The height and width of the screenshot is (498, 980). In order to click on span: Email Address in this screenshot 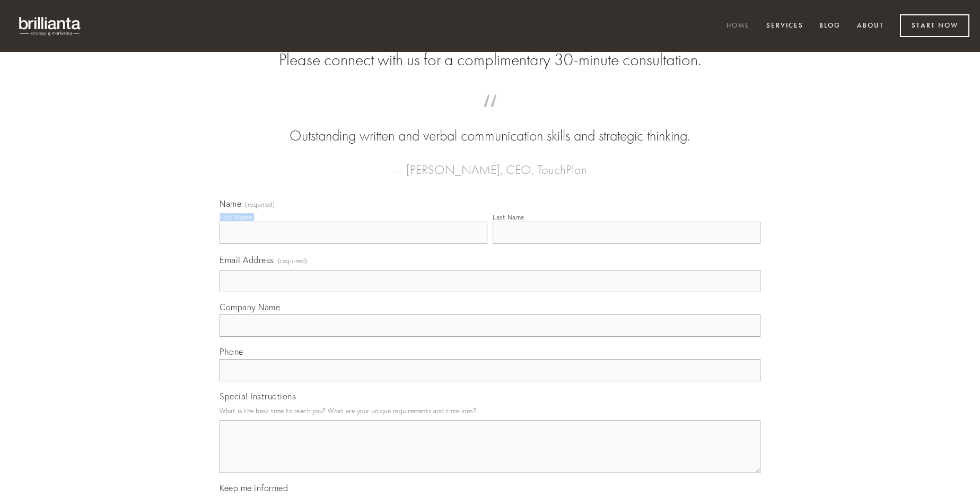, I will do `click(246, 260)`.